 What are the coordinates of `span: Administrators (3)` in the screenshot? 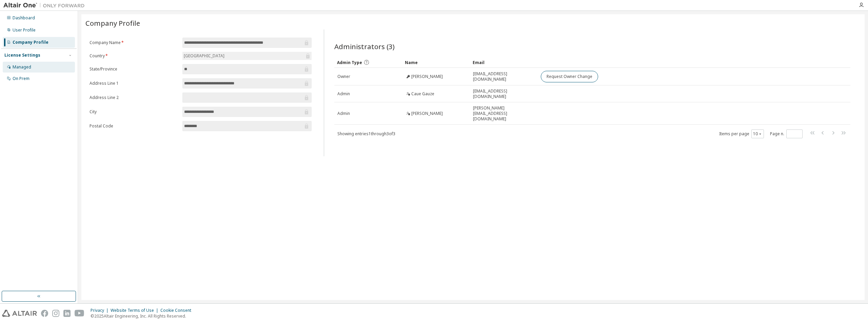 It's located at (364, 47).